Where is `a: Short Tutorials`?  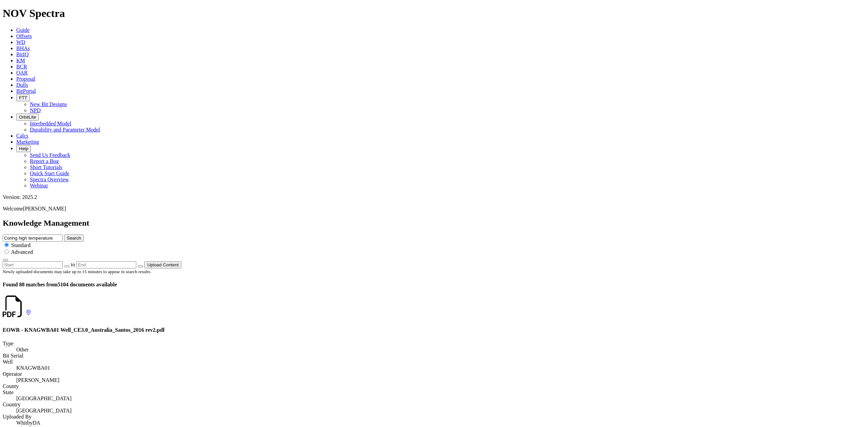
a: Short Tutorials is located at coordinates (46, 167).